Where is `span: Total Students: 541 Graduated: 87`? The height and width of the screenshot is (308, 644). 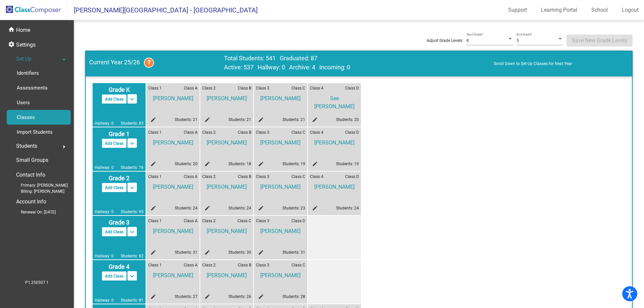 span: Total Students: 541 Graduated: 87 is located at coordinates (287, 59).